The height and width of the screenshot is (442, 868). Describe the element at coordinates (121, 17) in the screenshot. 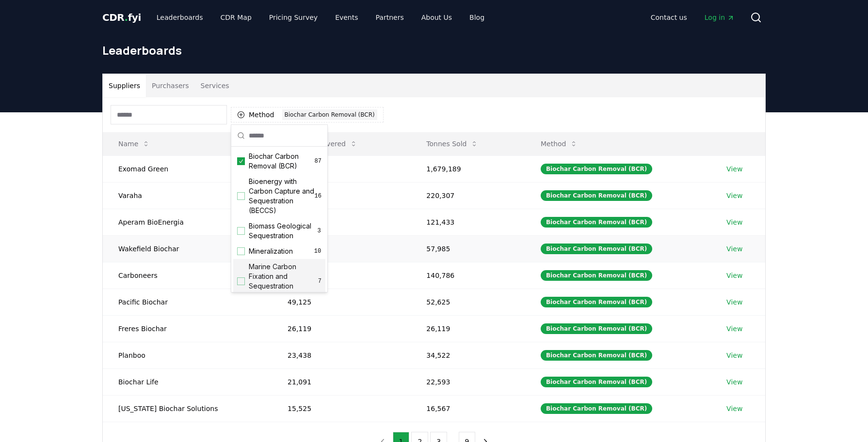

I see `a: CDR.fyi` at that location.